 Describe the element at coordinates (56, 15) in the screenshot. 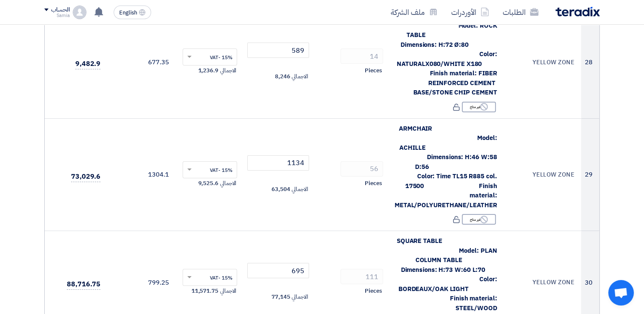

I see `div: Samia` at that location.